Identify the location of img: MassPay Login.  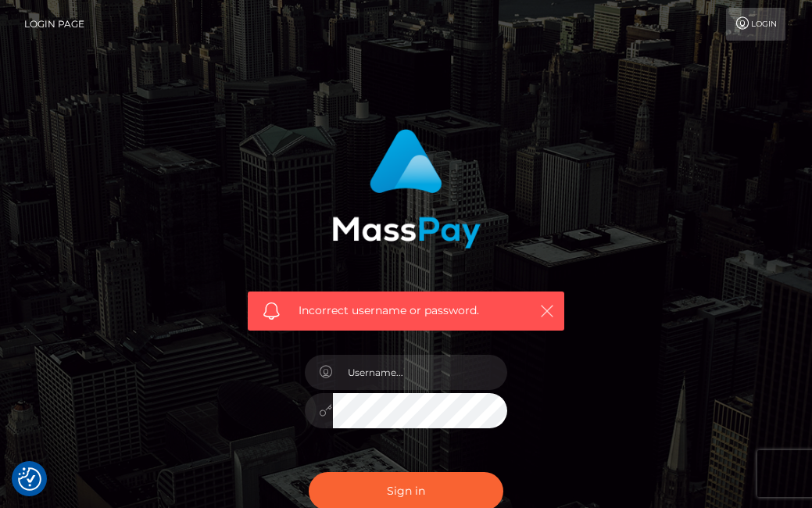
(407, 188).